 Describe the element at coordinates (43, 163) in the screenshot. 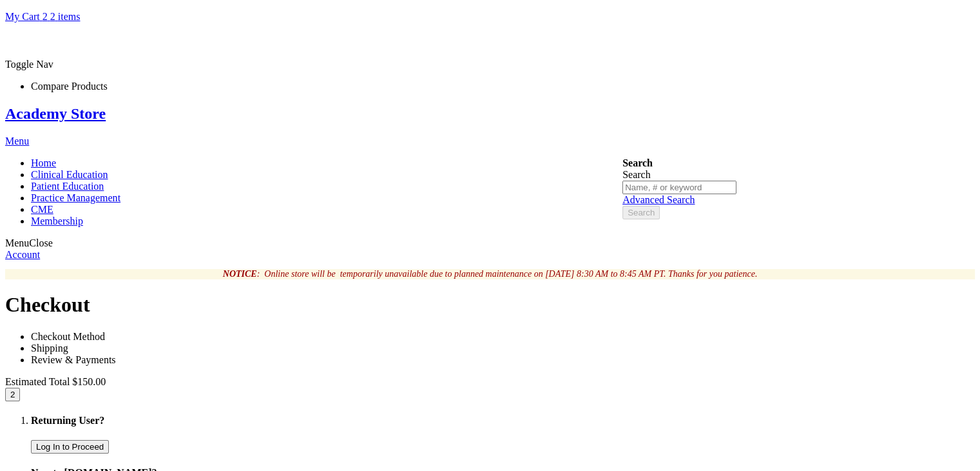

I see `span: Home` at that location.